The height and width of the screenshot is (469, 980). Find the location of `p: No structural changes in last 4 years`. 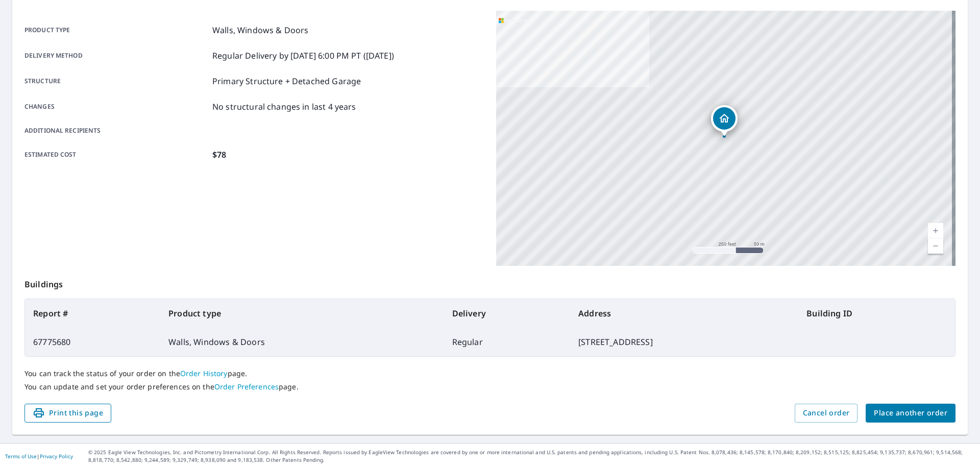

p: No structural changes in last 4 years is located at coordinates (284, 107).